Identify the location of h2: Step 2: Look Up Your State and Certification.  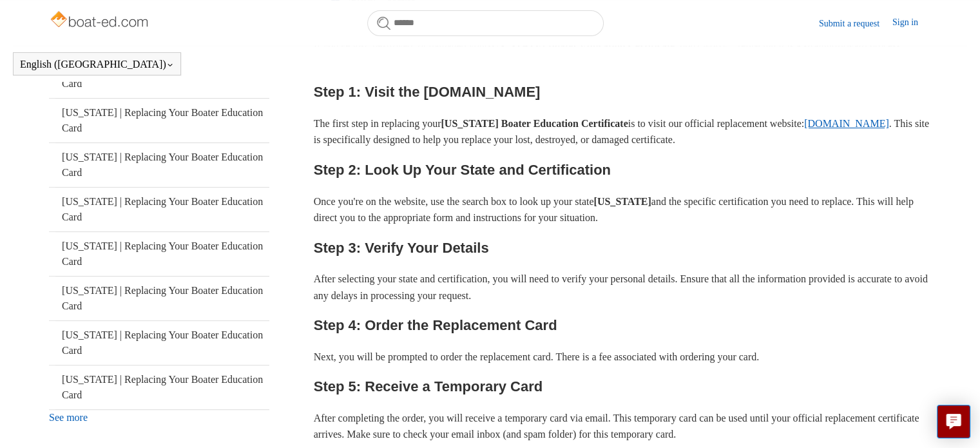
(623, 169).